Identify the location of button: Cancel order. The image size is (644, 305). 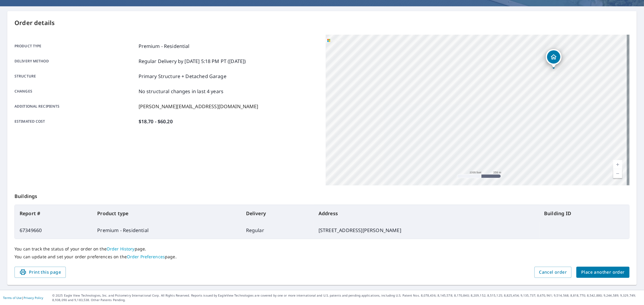
(553, 273).